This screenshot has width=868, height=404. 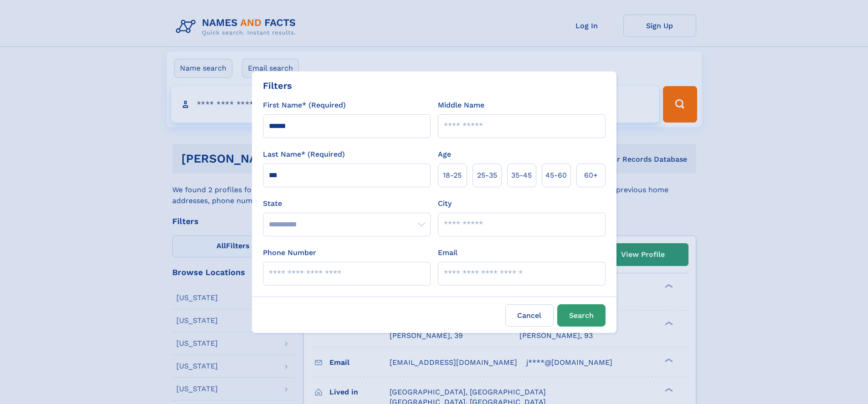 What do you see at coordinates (448, 253) in the screenshot?
I see `label: Email` at bounding box center [448, 253].